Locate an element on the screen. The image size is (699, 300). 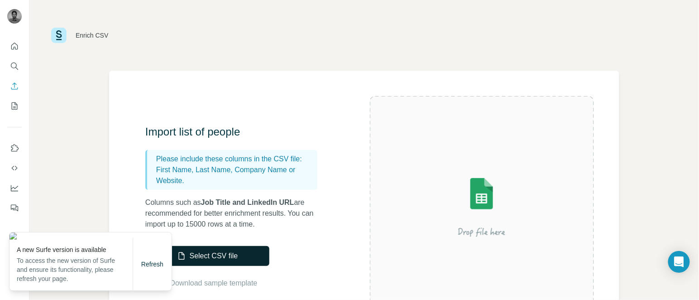
button: Download sample template is located at coordinates (207, 283).